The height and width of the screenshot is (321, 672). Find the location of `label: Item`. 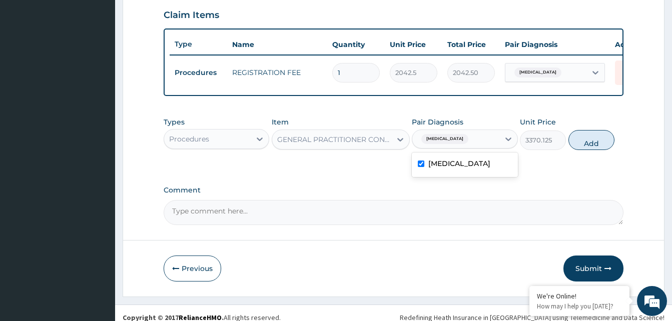

label: Item is located at coordinates (280, 122).